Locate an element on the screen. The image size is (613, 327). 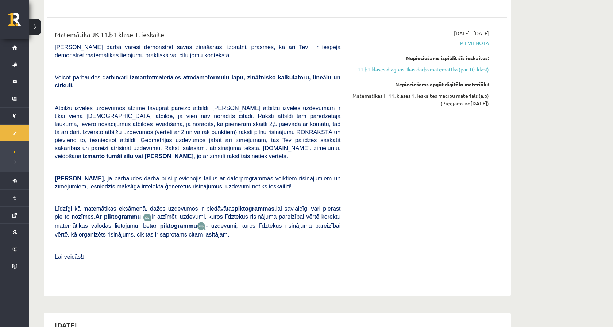
b: vari izmantot is located at coordinates (136, 77).